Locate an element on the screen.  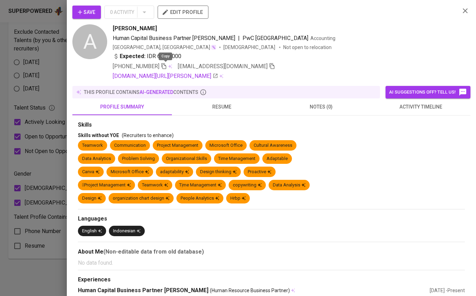
div: Design is located at coordinates (92, 198).